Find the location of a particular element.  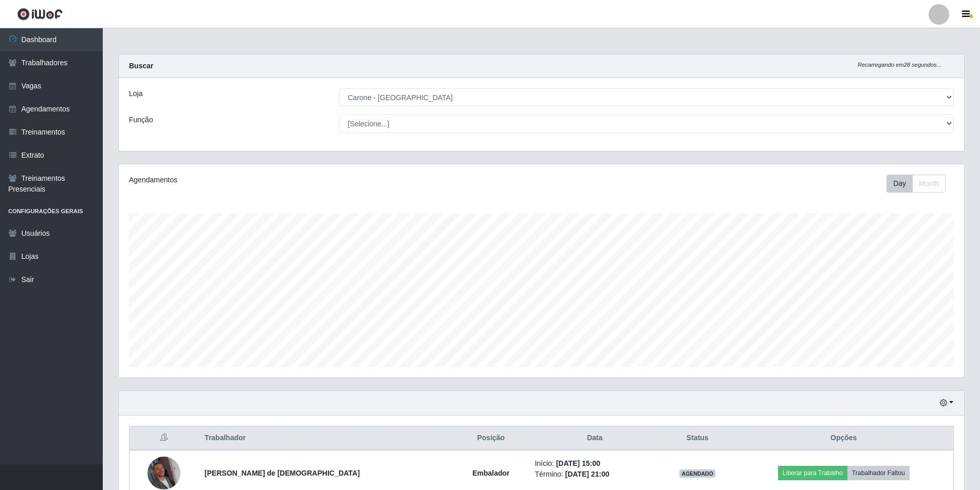

th: Posição is located at coordinates (491, 439).